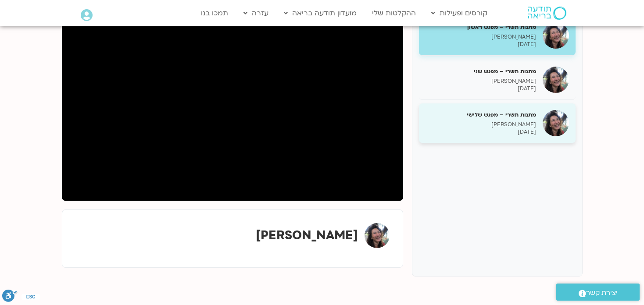 The width and height of the screenshot is (644, 305). Describe the element at coordinates (598, 292) in the screenshot. I see `a: יצירת קשר` at that location.